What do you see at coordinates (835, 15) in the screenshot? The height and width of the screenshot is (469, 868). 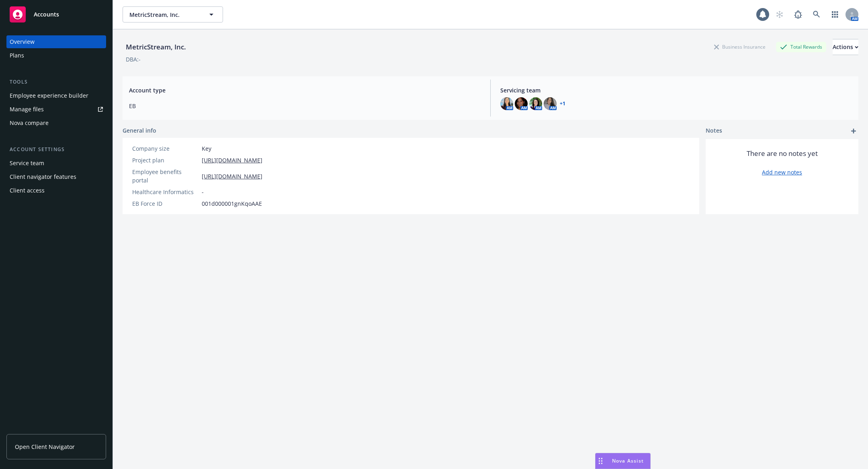 I see `a: Switch app` at bounding box center [835, 15].